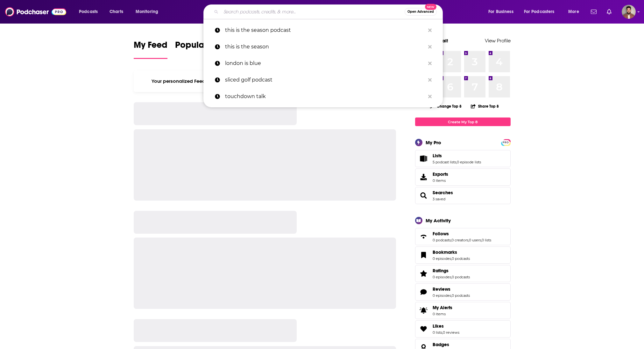 The image size is (644, 349). I want to click on div: My Pro, so click(433, 142).